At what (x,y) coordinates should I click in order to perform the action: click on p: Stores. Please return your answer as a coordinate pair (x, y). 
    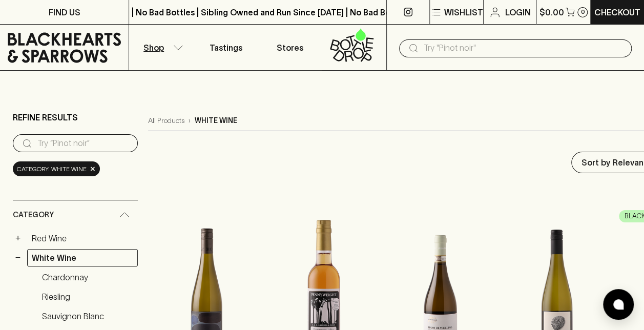
    Looking at the image, I should click on (290, 48).